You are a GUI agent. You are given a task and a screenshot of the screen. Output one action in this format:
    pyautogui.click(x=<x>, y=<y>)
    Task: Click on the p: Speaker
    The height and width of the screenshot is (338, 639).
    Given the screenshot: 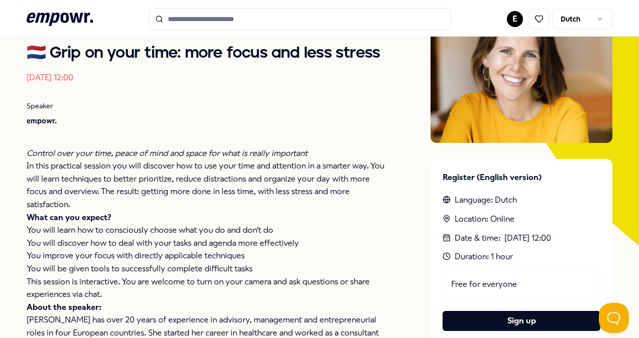 What is the action you would take?
    pyautogui.click(x=208, y=106)
    